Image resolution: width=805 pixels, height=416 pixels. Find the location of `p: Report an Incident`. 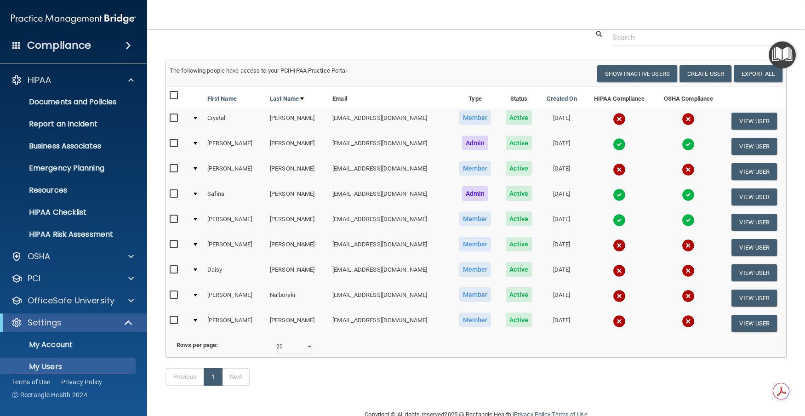

p: Report an Incident is located at coordinates (68, 124).